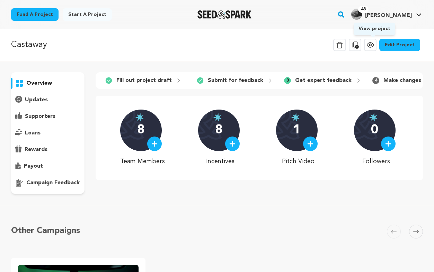 Image resolution: width=434 pixels, height=272 pixels. I want to click on h5: Other Campaigns, so click(45, 231).